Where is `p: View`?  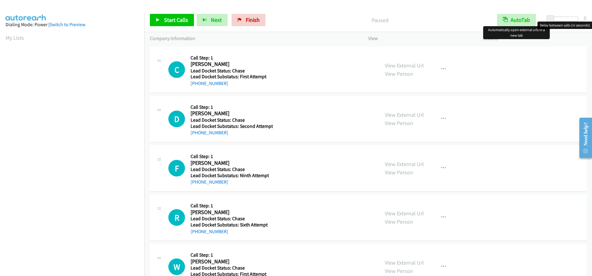 p: View is located at coordinates (420, 39).